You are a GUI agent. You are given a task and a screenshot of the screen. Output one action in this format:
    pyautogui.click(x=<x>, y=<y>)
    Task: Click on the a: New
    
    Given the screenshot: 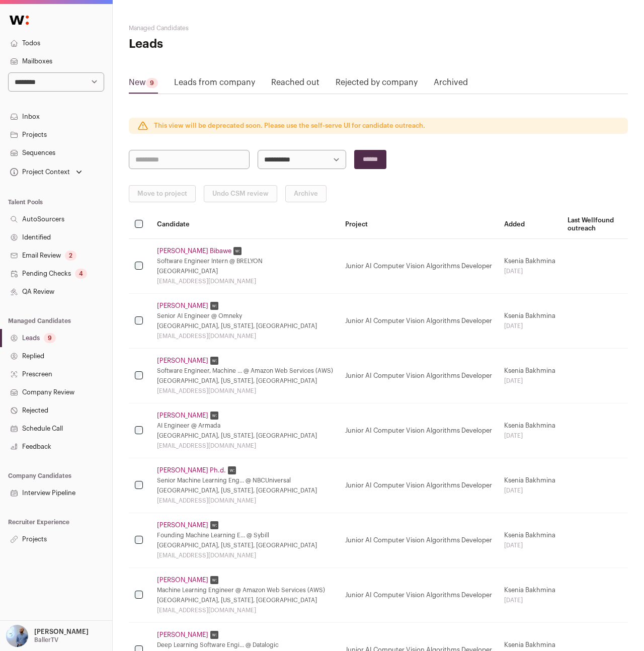 What is the action you would take?
    pyautogui.click(x=144, y=85)
    